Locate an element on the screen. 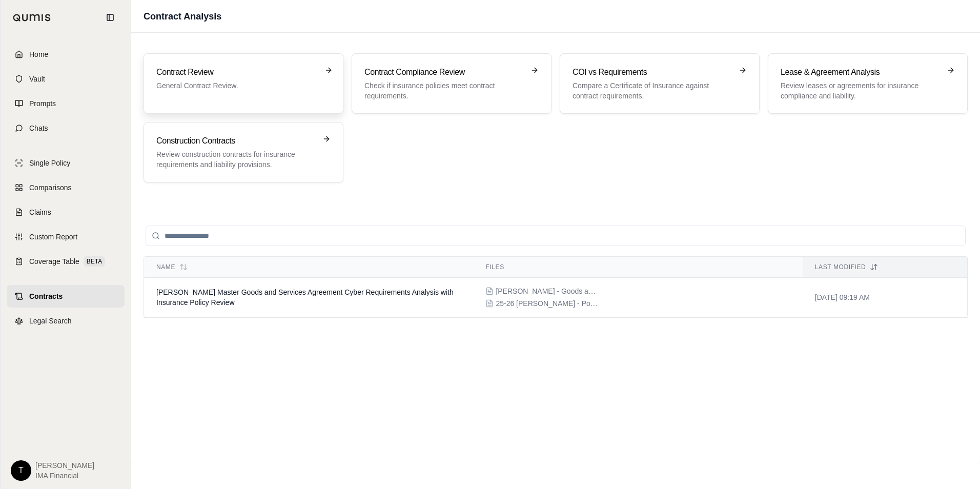 The image size is (980, 489). h3: Contract Compliance Review is located at coordinates (444, 73).